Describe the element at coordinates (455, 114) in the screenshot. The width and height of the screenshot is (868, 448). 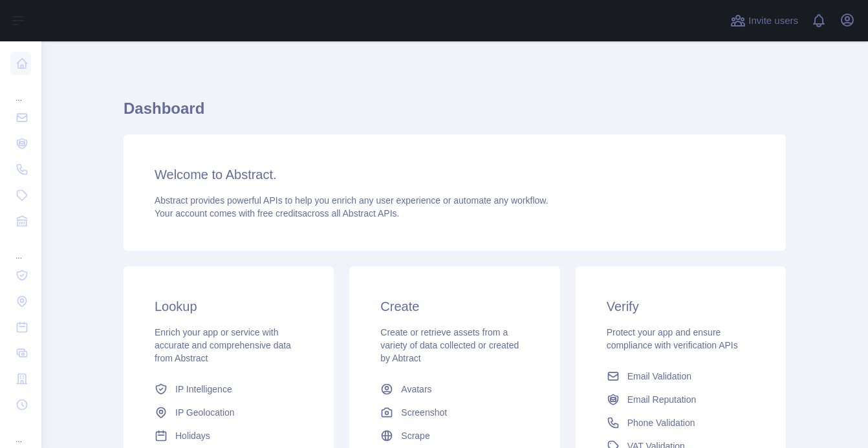
I see `h1: Dashboard` at that location.